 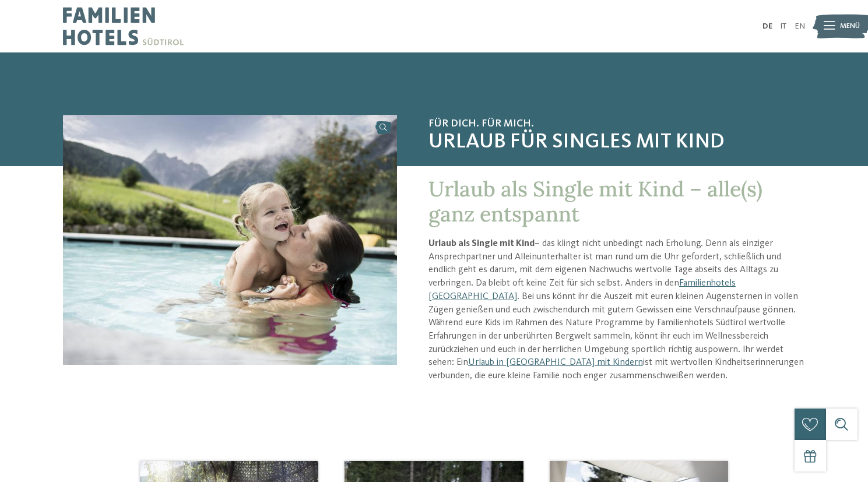 I want to click on a: IT, so click(x=783, y=26).